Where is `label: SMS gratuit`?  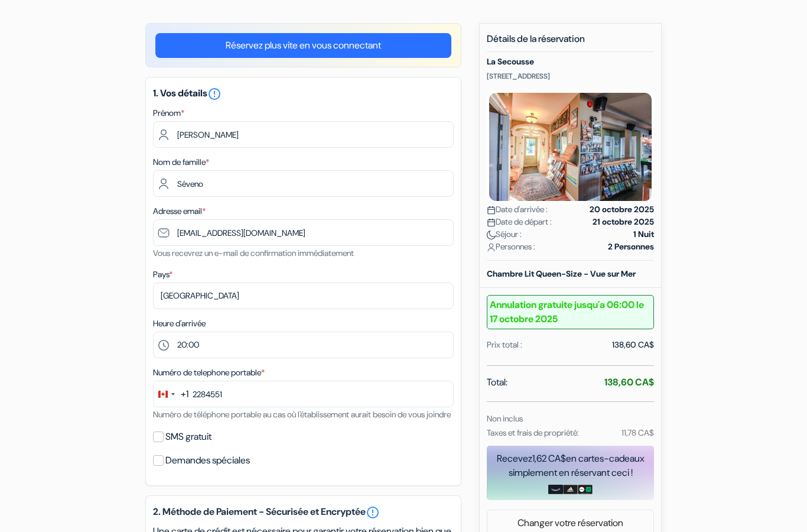 label: SMS gratuit is located at coordinates (188, 437).